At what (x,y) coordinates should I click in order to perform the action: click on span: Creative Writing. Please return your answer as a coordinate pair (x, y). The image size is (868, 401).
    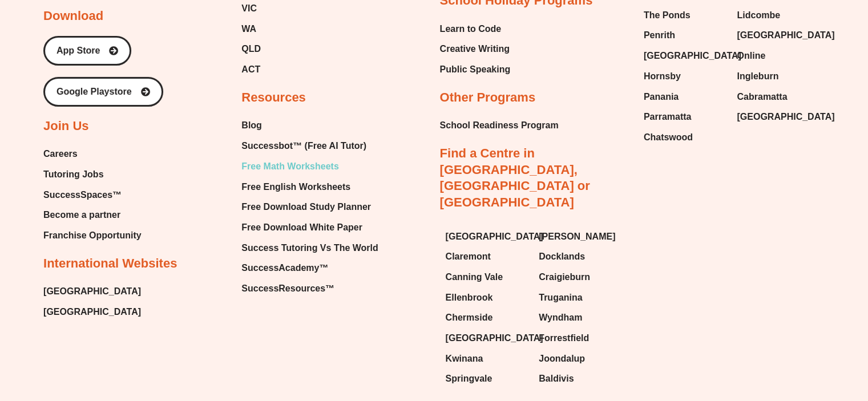
    Looking at the image, I should click on (475, 49).